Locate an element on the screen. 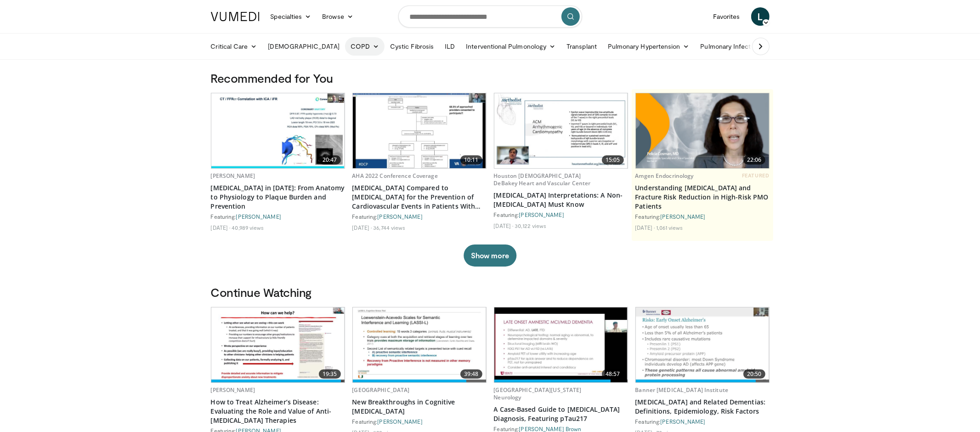 The width and height of the screenshot is (980, 432). img: 8d0105db-c663-47fa-9db2-ccfa5629ad3d.620x360_q85_upscale.jpg is located at coordinates (278, 345).